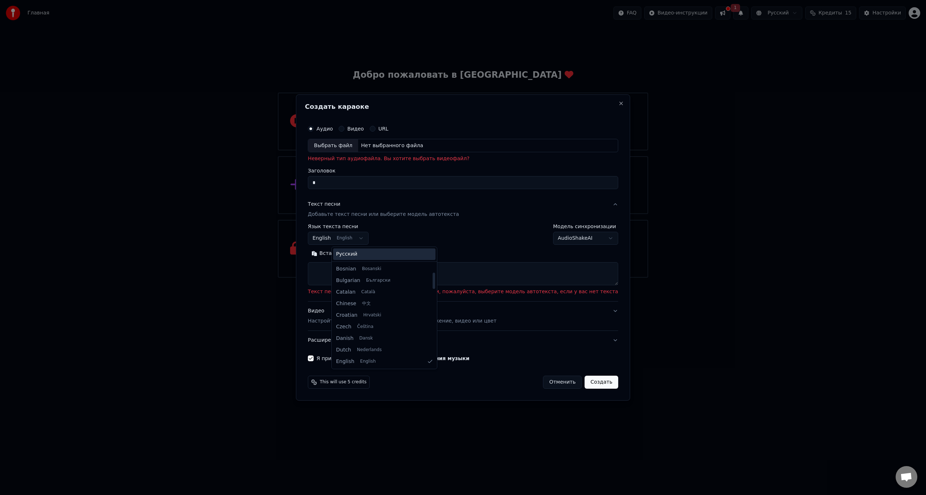  What do you see at coordinates (371, 269) in the screenshot?
I see `span: Bosanski` at bounding box center [371, 269].